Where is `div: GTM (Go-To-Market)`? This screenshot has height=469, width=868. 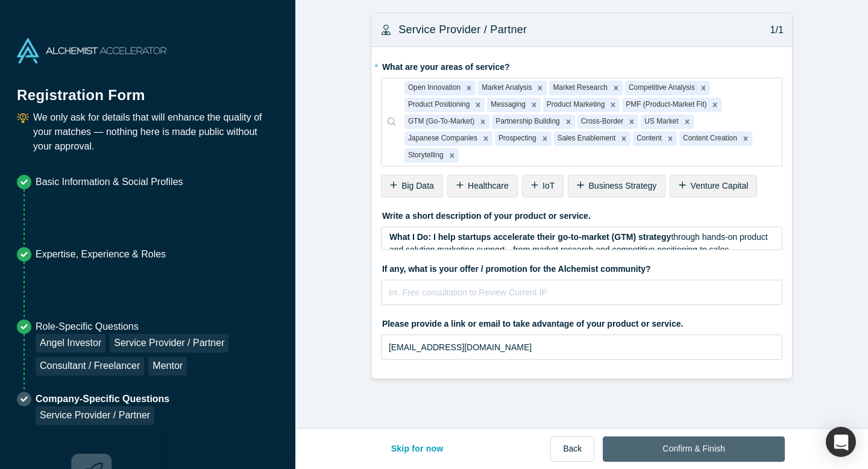 div: GTM (Go-To-Market) is located at coordinates (440, 121).